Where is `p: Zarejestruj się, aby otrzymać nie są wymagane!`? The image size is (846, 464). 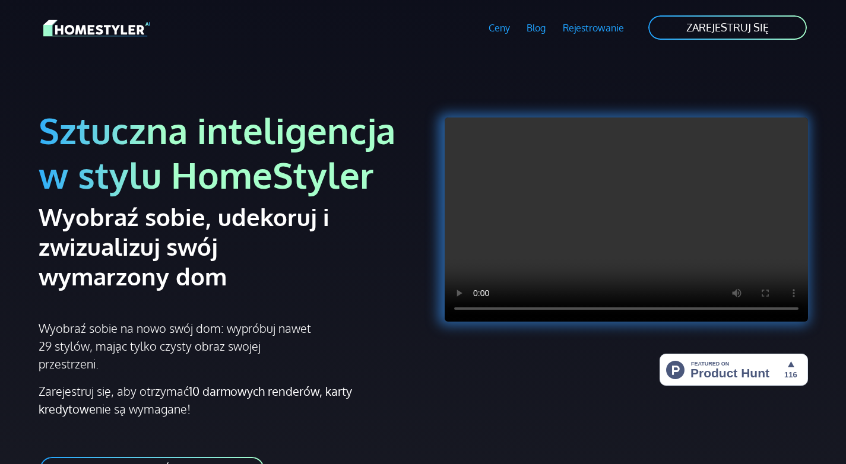
p: Zarejestruj się, aby otrzymać nie są wymagane! is located at coordinates (227, 400).